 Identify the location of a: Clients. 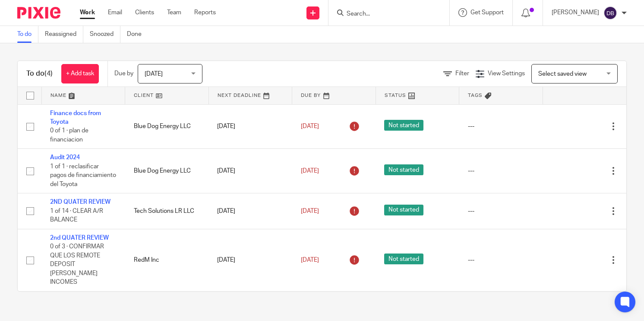
(145, 13).